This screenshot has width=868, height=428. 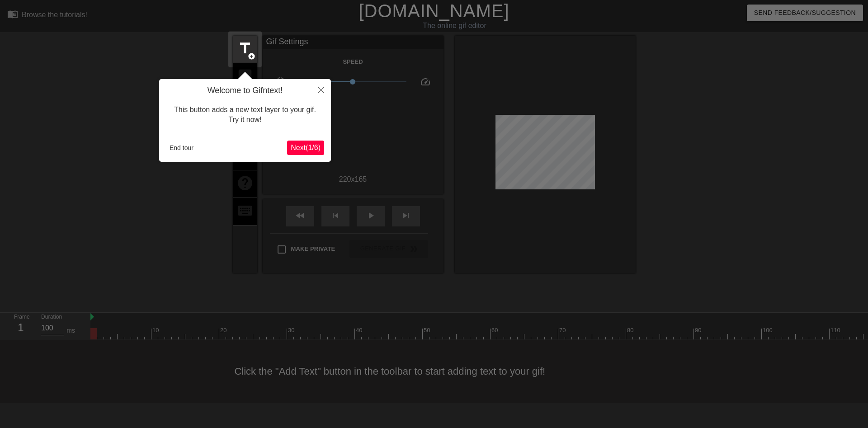 I want to click on div: This button adds a new text layer to your gif. Try it now!, so click(x=245, y=115).